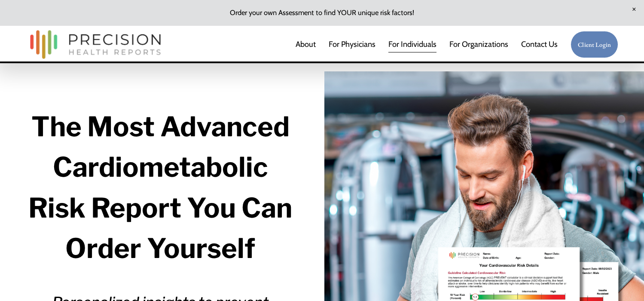  I want to click on img: Precision Health Reports, so click(95, 44).